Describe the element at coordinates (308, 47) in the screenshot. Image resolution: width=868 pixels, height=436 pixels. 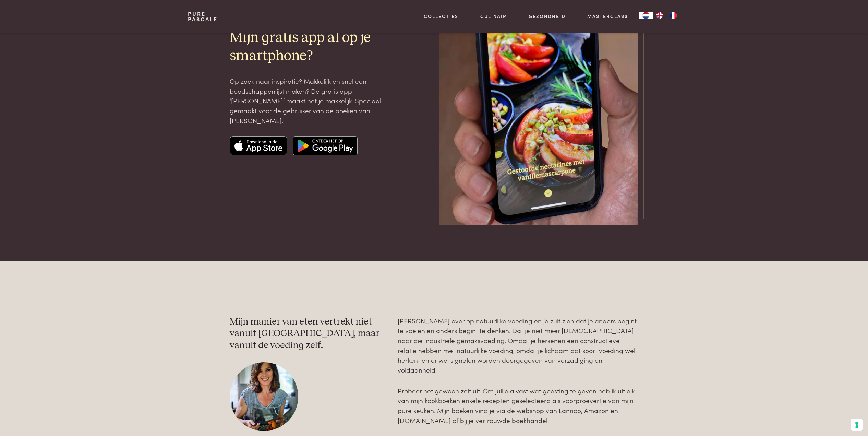
I see `h2: Mijn gratis app al op je smartphone?` at that location.